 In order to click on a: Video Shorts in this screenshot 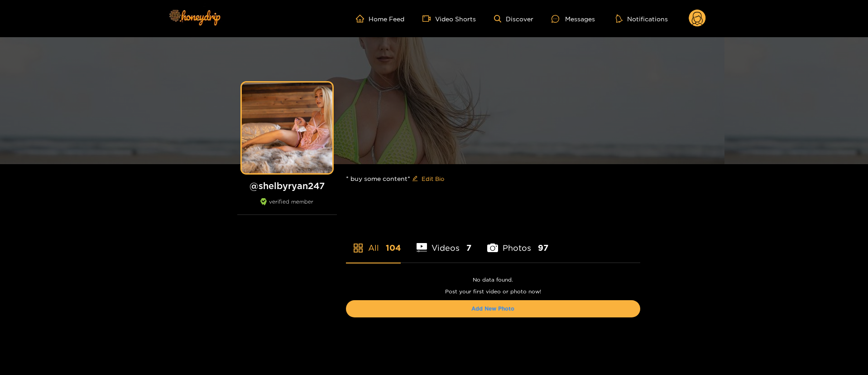, I will do `click(449, 18)`.